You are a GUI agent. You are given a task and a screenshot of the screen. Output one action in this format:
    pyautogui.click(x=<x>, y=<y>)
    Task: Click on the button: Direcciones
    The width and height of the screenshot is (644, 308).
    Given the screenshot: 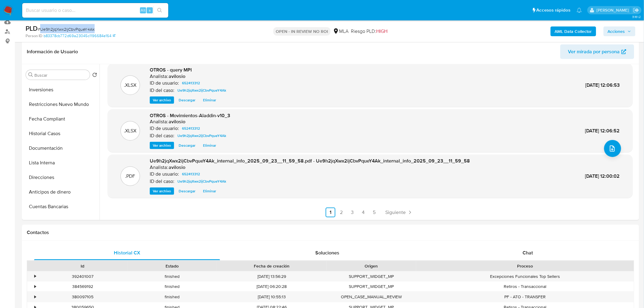 What is the action you would take?
    pyautogui.click(x=61, y=178)
    